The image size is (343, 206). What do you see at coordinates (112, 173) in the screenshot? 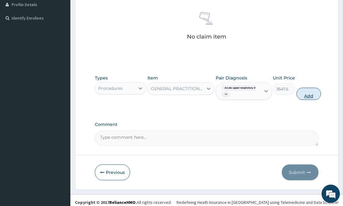
I see `button: Previous` at bounding box center [112, 173].